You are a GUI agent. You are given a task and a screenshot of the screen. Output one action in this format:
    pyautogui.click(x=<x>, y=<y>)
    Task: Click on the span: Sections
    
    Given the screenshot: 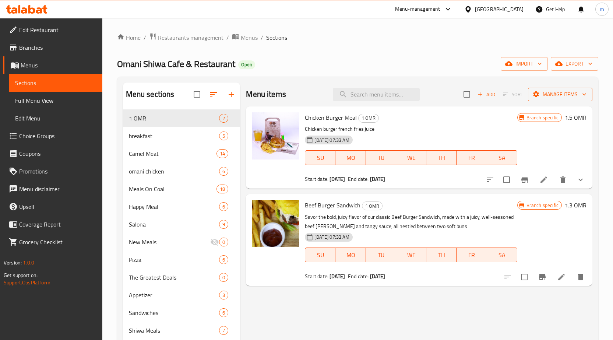 What is the action you would take?
    pyautogui.click(x=276, y=38)
    